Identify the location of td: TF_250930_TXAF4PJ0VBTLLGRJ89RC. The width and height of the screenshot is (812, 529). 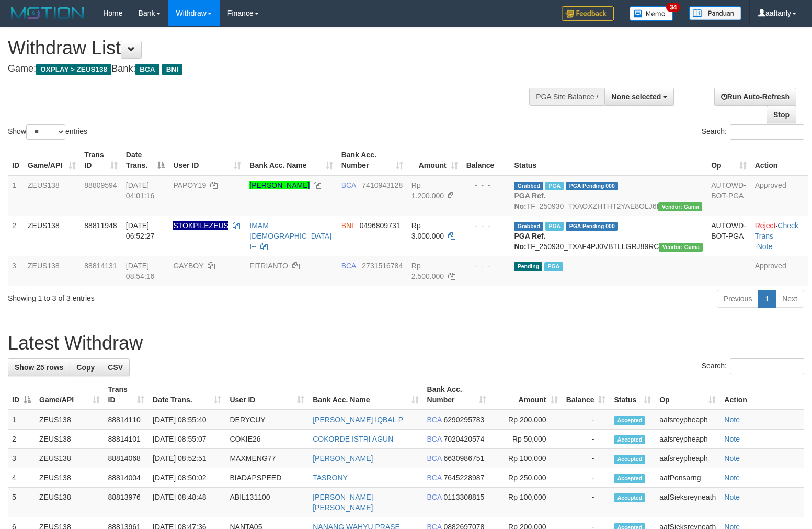
(608, 236).